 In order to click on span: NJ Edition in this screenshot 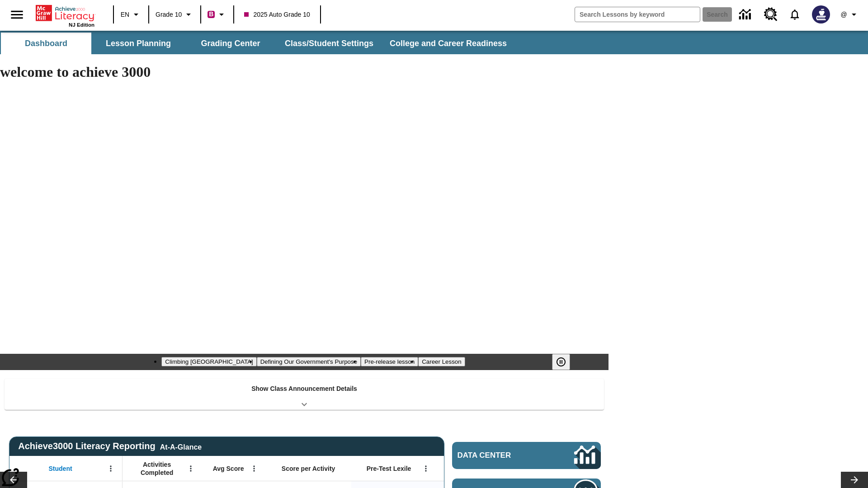, I will do `click(81, 25)`.